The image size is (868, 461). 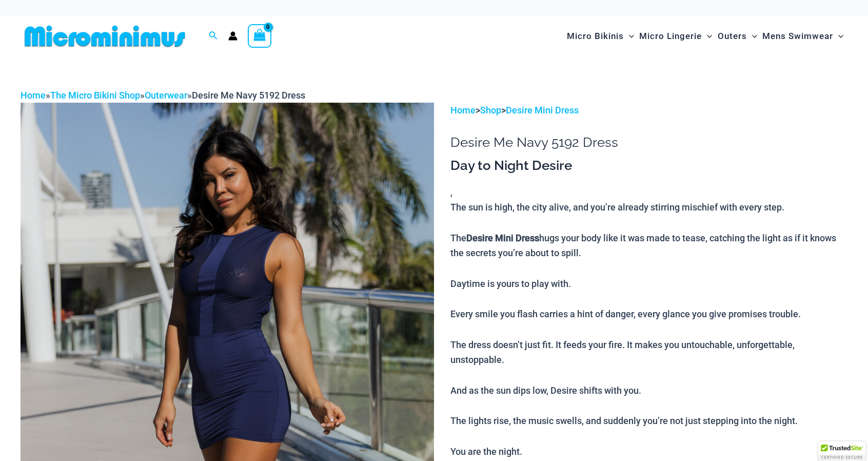 I want to click on span: Mens Swimwear, so click(x=797, y=36).